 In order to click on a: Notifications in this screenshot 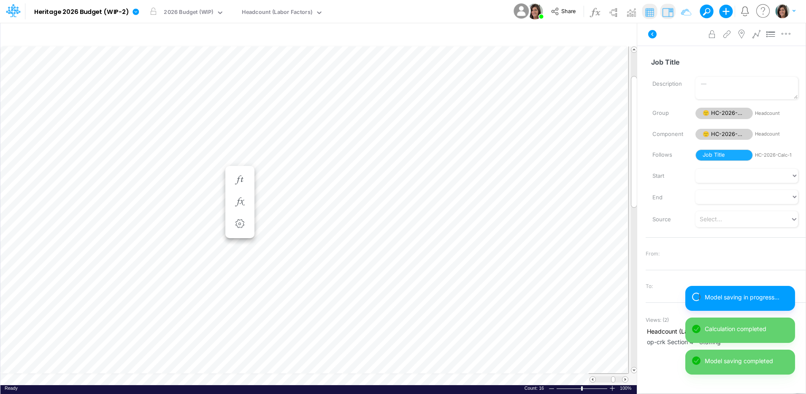, I will do `click(745, 11)`.